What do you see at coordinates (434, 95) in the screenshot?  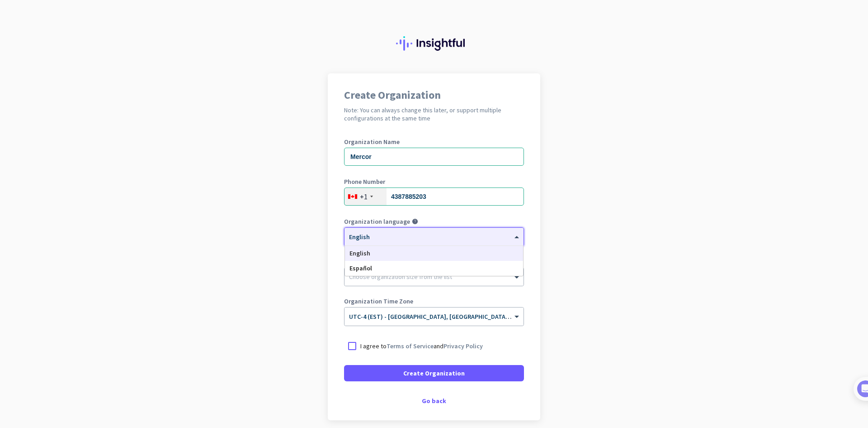 I see `h1: Create Organization` at bounding box center [434, 95].